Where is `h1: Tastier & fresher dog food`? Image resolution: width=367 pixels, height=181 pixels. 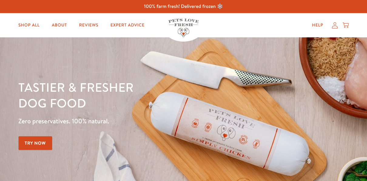 h1: Tastier & fresher dog food is located at coordinates (129, 95).